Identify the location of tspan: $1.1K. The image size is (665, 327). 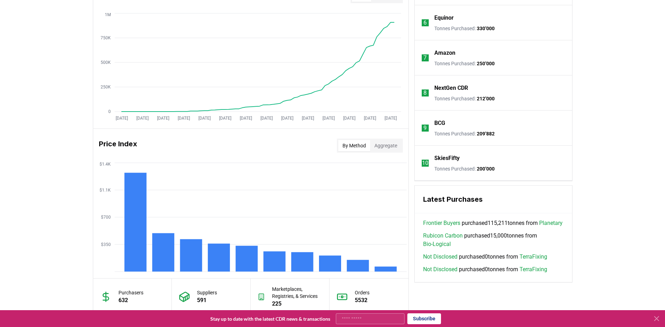
(105, 190).